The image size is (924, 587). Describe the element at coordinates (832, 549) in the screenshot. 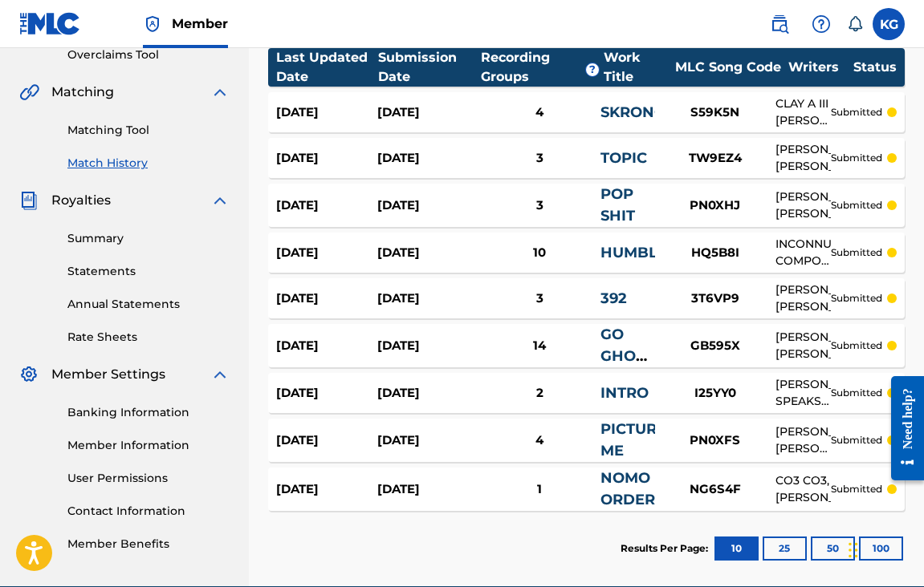

I see `button: 50` at that location.